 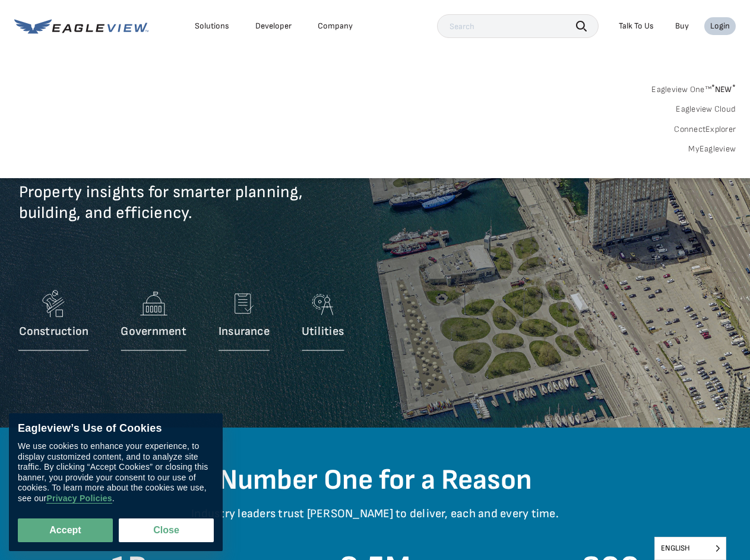 I want to click on div: Solutions, so click(x=212, y=26).